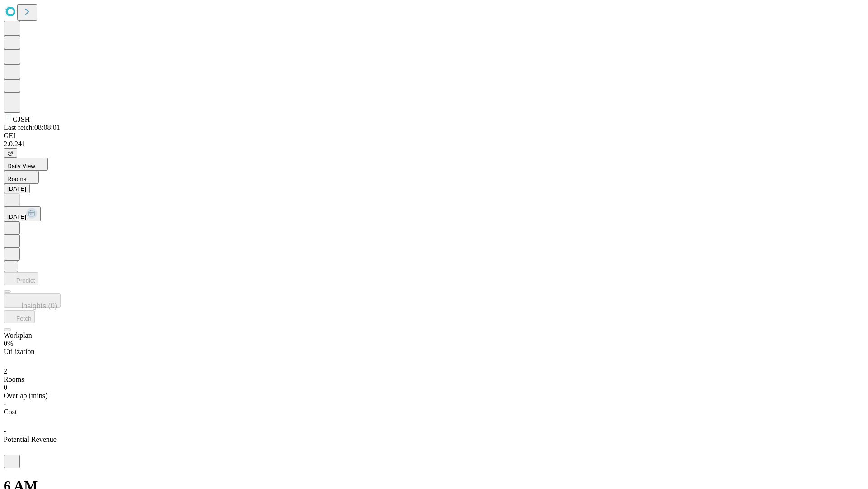 Image resolution: width=868 pixels, height=489 pixels. I want to click on span: 0, so click(6, 387).